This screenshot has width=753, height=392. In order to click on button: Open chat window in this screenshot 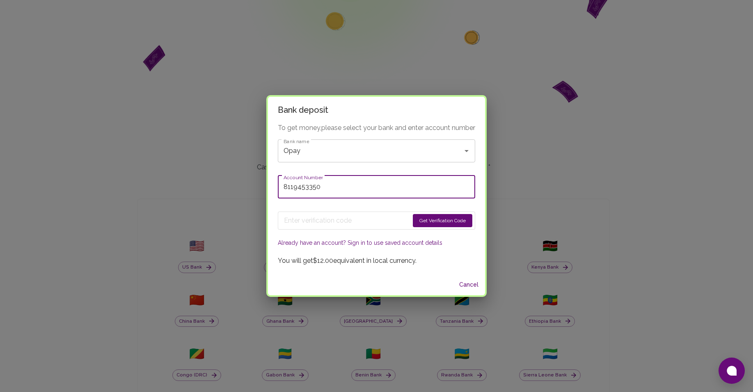, I will do `click(731, 371)`.